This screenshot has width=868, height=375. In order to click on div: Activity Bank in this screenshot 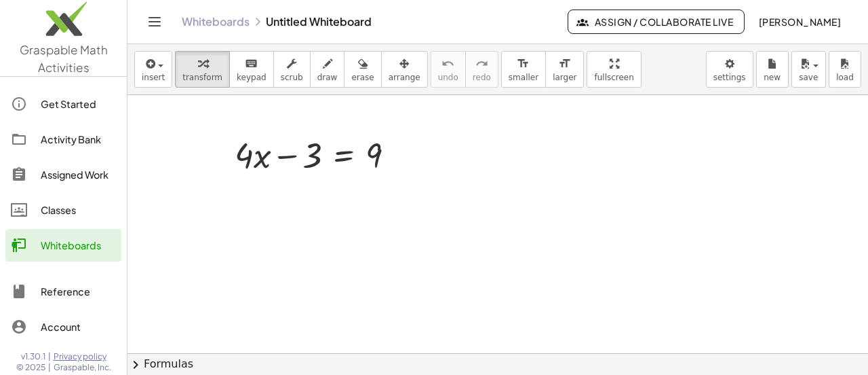, I will do `click(78, 139)`.